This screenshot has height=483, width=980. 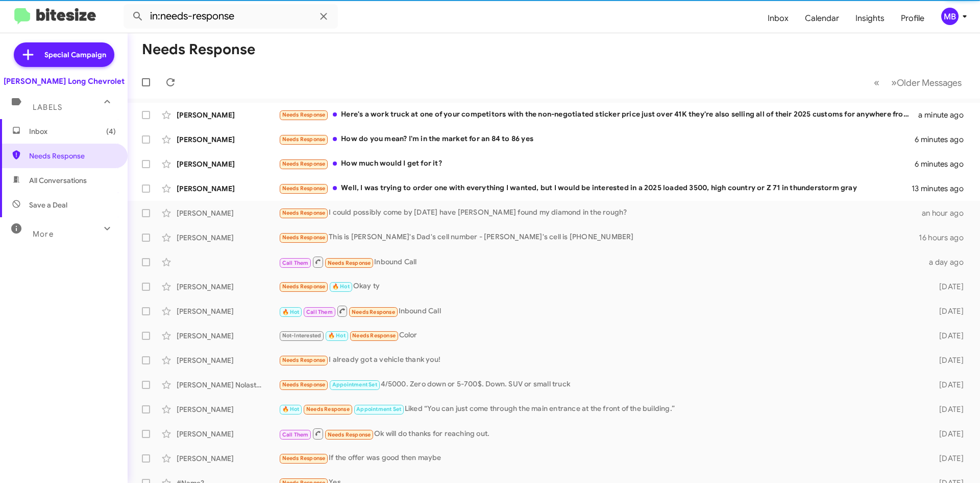 I want to click on div: How much would I get for it?, so click(x=597, y=163).